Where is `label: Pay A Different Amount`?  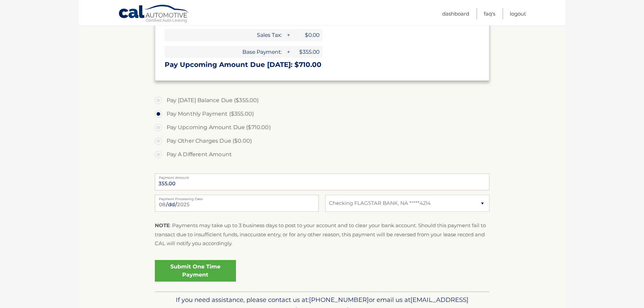 label: Pay A Different Amount is located at coordinates (322, 155).